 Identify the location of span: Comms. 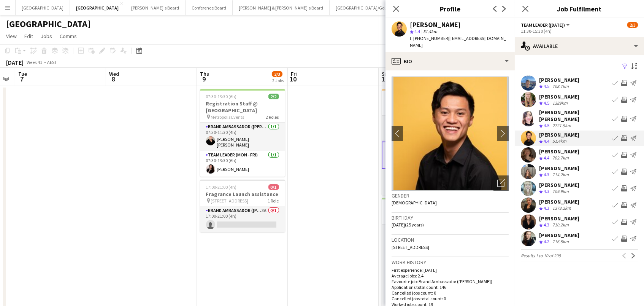
(68, 36).